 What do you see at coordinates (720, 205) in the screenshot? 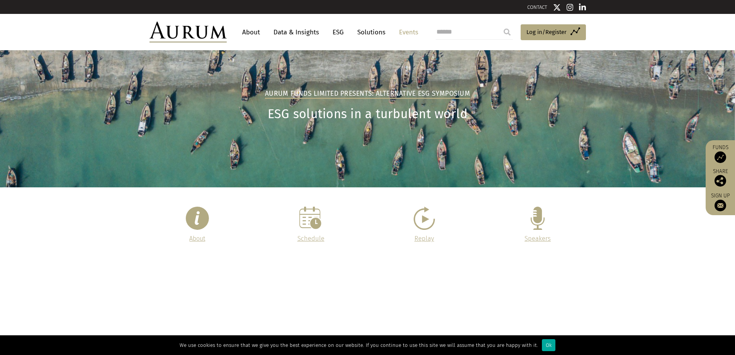
I see `img: Sign up to our newsletter` at bounding box center [720, 205].